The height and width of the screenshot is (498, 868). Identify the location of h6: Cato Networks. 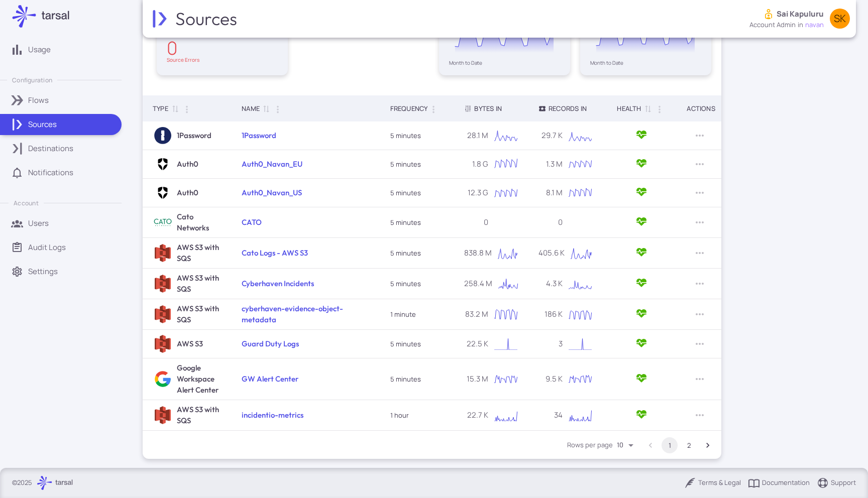
(200, 222).